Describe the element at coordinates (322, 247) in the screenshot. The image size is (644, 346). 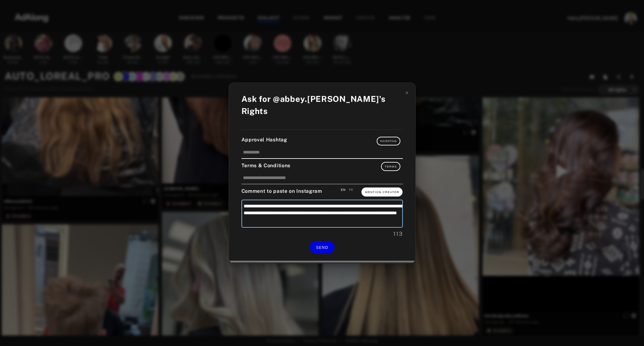
I see `button: SEND` at that location.